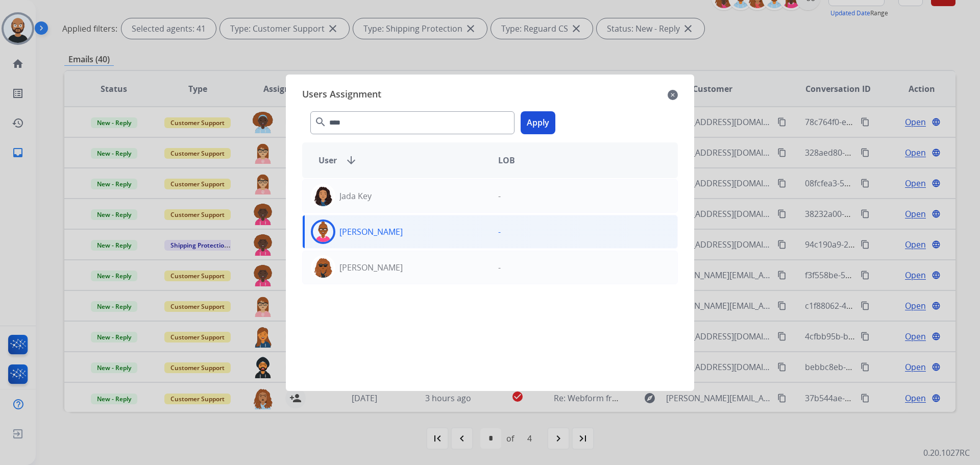 The image size is (980, 465). Describe the element at coordinates (672, 95) in the screenshot. I see `mat-icon: close` at that location.